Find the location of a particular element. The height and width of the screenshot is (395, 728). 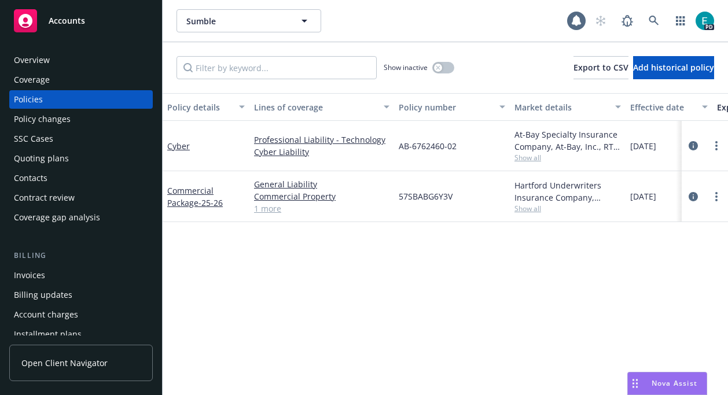

span: Accounts is located at coordinates (67, 21).